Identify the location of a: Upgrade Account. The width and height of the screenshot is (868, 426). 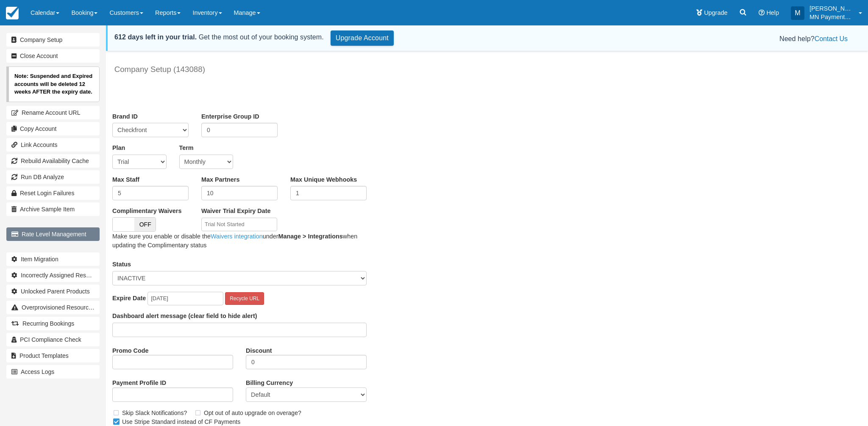
(362, 38).